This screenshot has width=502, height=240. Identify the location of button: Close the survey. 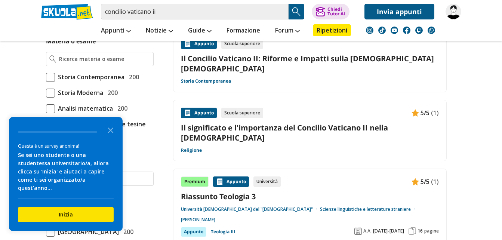
(111, 130).